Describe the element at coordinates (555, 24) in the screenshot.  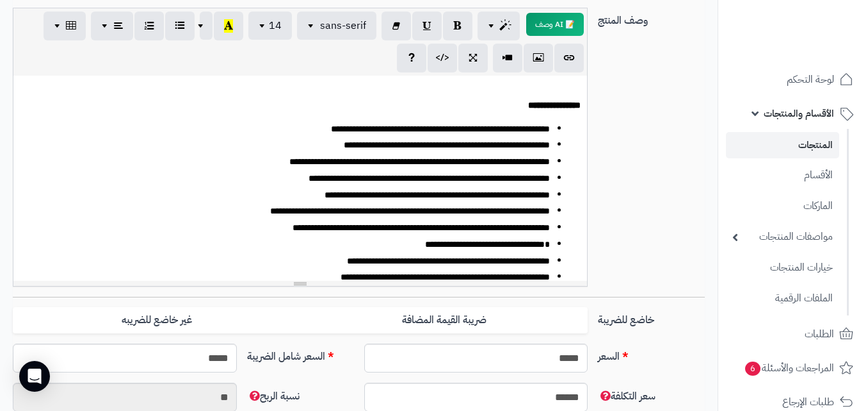
I see `button: 📝 AI وصف` at that location.